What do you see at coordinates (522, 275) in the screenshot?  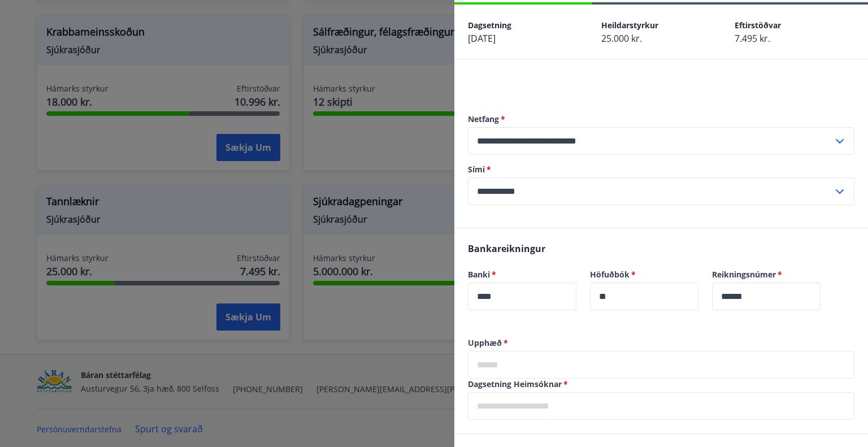 I see `label: Banki` at bounding box center [522, 275].